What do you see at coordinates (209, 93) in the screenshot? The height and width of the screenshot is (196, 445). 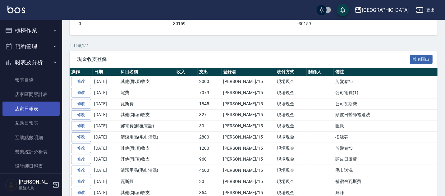 I see `td: 7079` at bounding box center [209, 93].